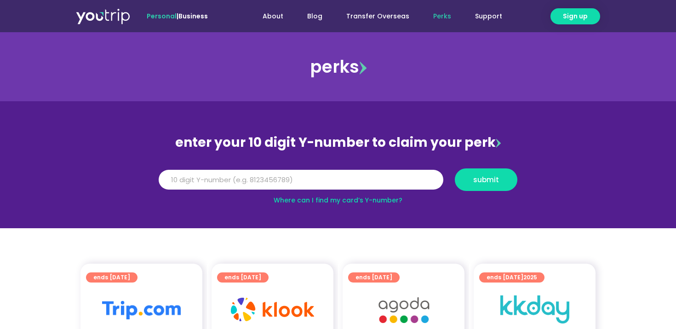 The image size is (676, 329). What do you see at coordinates (575, 16) in the screenshot?
I see `a: Sign up` at bounding box center [575, 16].